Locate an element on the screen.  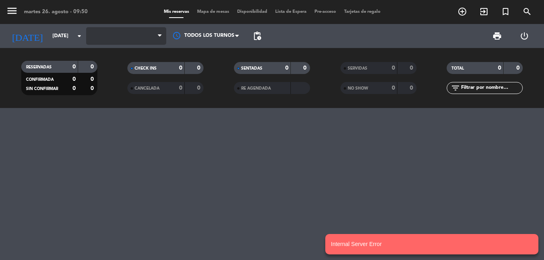
i: power_settings_new is located at coordinates (524, 36).